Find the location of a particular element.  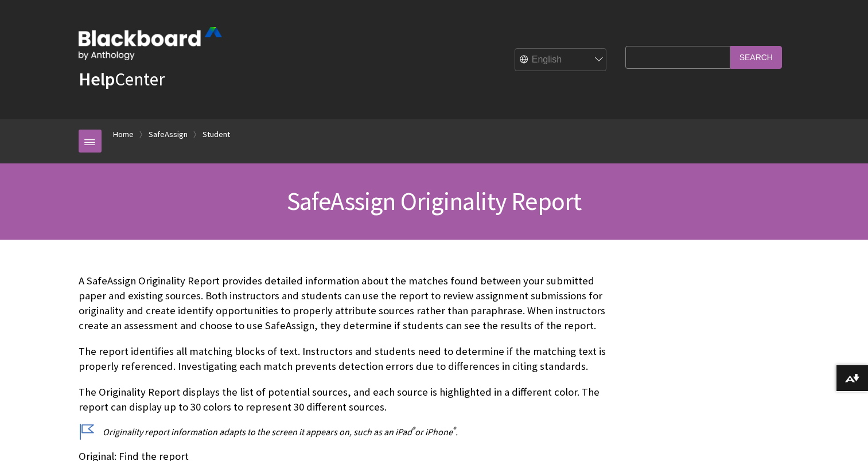

a: Student is located at coordinates (216, 134).